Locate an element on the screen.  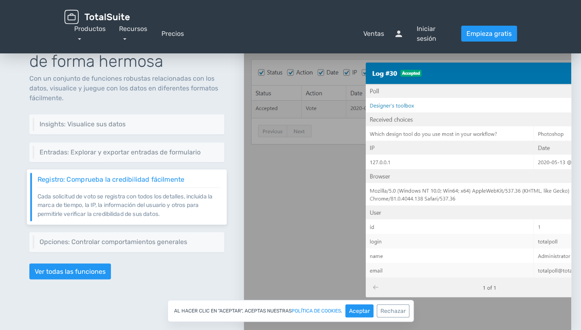
a: Precios is located at coordinates (172, 34).